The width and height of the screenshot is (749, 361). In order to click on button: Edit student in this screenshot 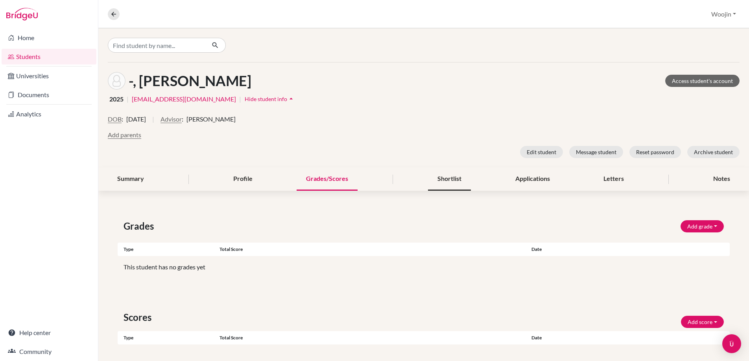, I will do `click(541, 152)`.